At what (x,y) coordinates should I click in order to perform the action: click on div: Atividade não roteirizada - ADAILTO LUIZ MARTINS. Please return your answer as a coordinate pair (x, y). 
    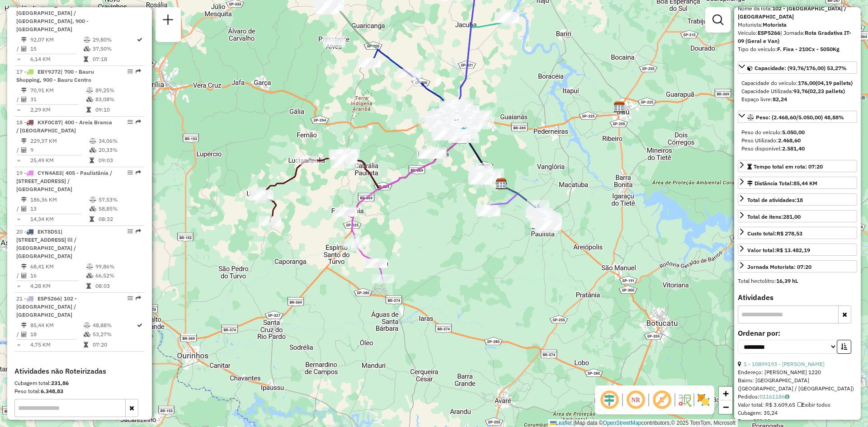
    Looking at the image, I should click on (334, 40).